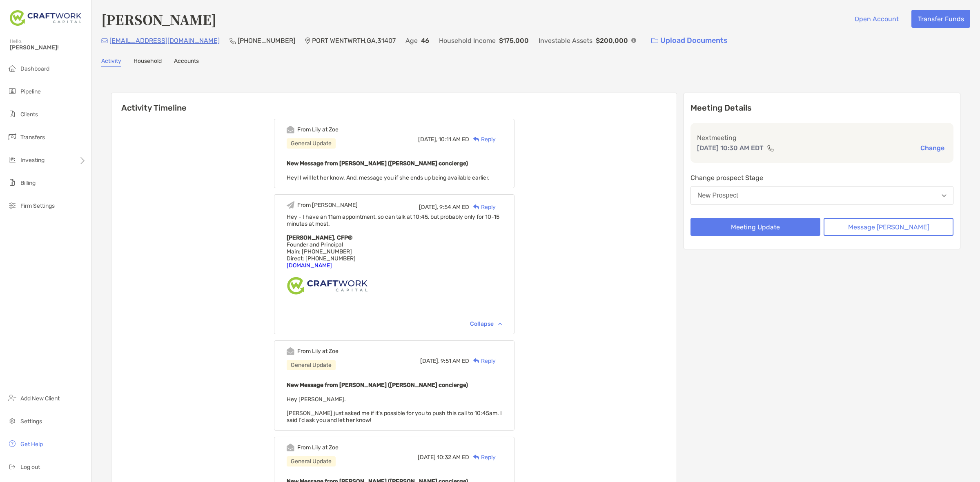 This screenshot has width=980, height=482. Describe the element at coordinates (394, 220) in the screenshot. I see `div: Hey - I have an 11am appointment, so can talk at 10:45, but probably only for 10-15 minutes at most.` at that location.